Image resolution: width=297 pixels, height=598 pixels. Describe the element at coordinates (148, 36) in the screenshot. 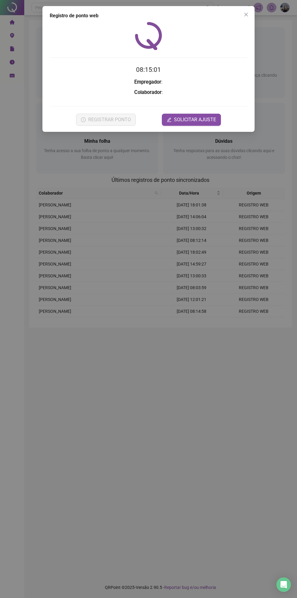

I see `img: QRPoint` at that location.